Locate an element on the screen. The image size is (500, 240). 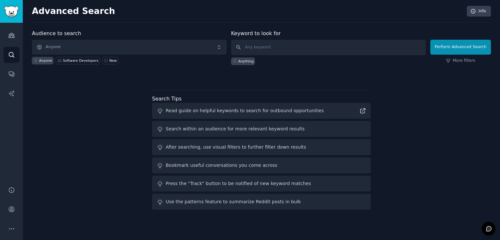
span: Anyone is located at coordinates (129, 47).